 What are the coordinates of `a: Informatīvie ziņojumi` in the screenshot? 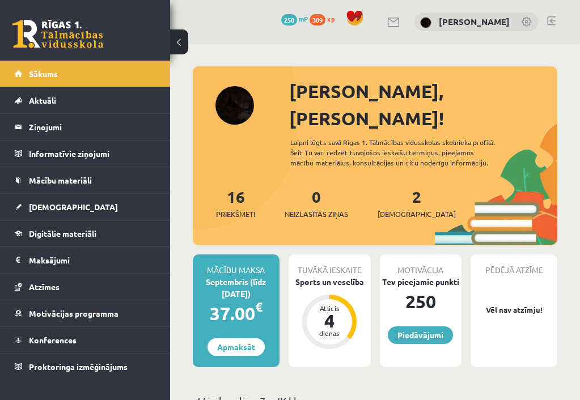 It's located at (85, 154).